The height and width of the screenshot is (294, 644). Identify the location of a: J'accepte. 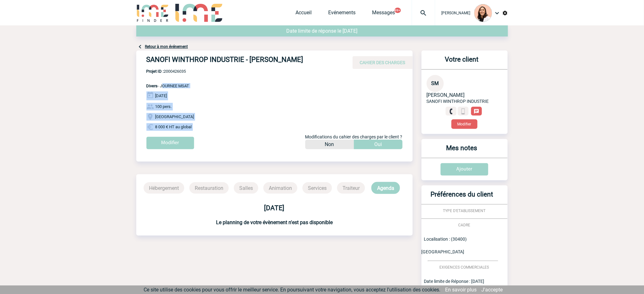
(492, 290).